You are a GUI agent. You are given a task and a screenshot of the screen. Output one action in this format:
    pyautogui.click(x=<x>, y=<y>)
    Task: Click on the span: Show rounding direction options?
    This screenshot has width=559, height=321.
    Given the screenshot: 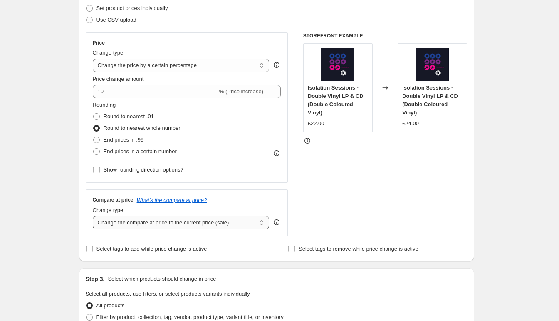 What is the action you would take?
    pyautogui.click(x=143, y=169)
    